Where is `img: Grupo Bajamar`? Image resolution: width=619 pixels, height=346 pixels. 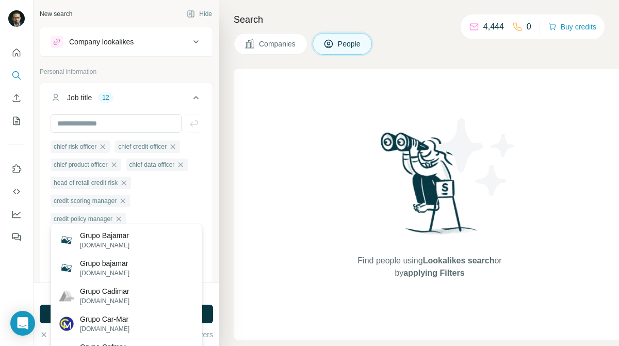
img: Grupo Bajamar is located at coordinates (67, 240).